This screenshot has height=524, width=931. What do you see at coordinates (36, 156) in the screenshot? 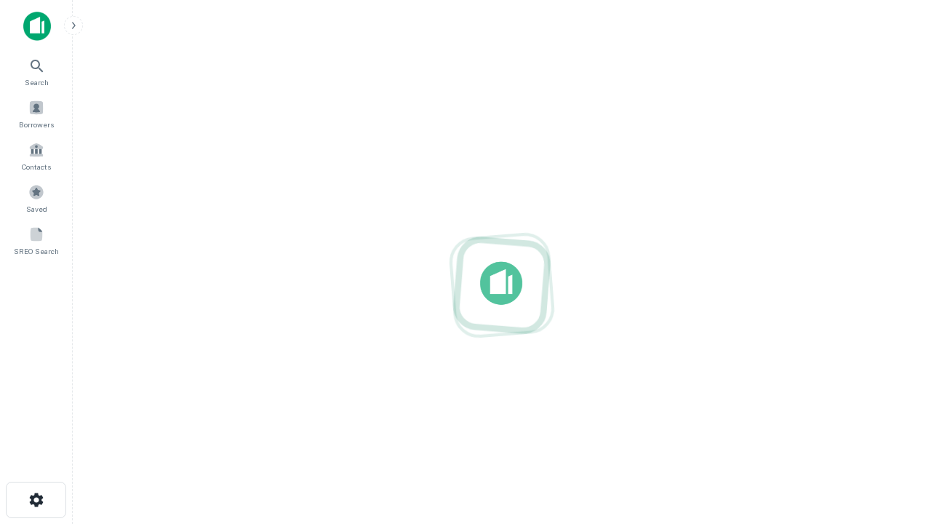
I see `a: Contacts` at bounding box center [36, 156].